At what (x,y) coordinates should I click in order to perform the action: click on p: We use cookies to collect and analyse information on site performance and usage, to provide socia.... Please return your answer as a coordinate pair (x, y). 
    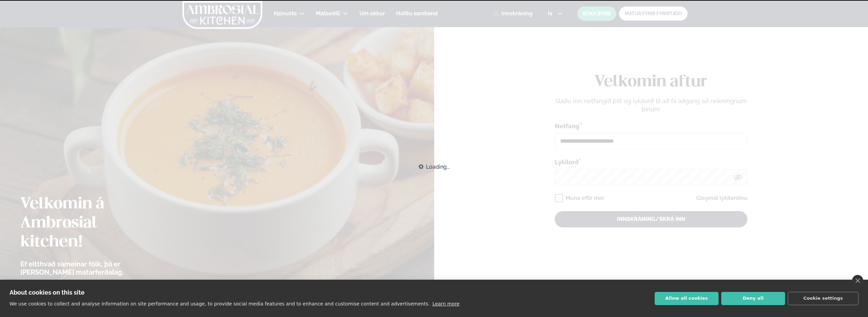
    Looking at the image, I should click on (220, 304).